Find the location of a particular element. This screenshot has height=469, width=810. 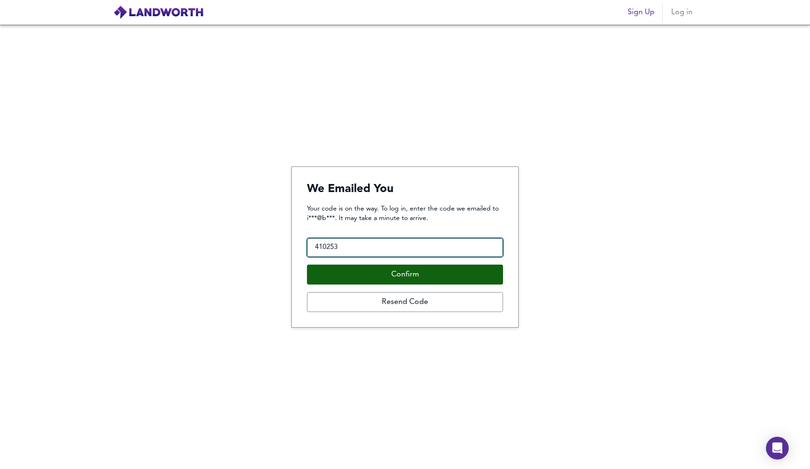

button: Confirm is located at coordinates (405, 274).